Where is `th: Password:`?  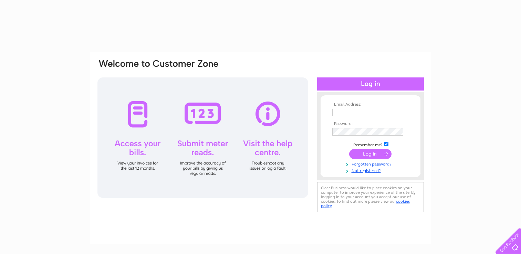
th: Password: is located at coordinates (370, 124).